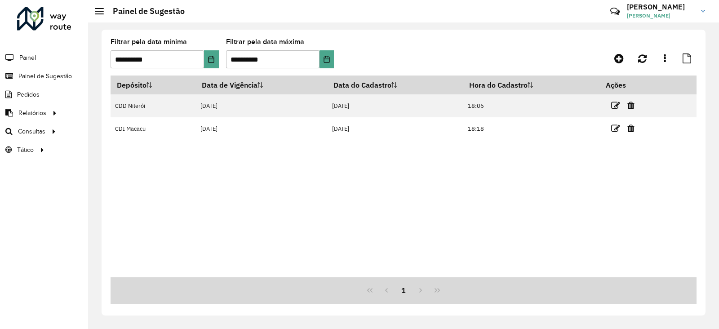  What do you see at coordinates (153, 85) in the screenshot?
I see `th: Depósito` at bounding box center [153, 85].